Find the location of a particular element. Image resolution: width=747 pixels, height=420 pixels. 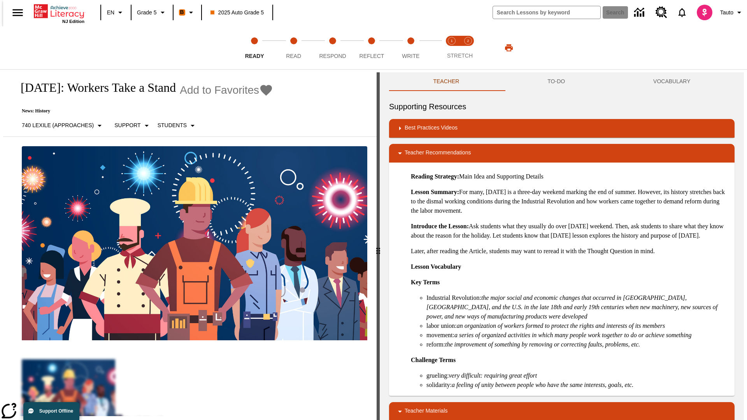

li: movement: is located at coordinates (577, 335).